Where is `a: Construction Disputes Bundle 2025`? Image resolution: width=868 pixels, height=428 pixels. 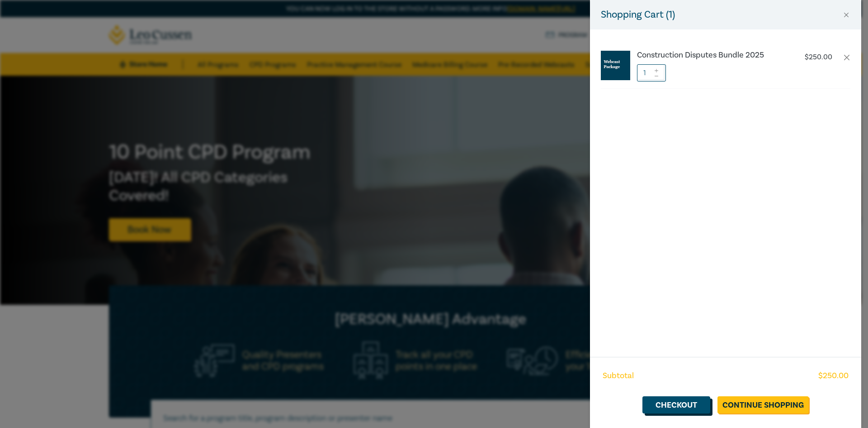 a: Construction Disputes Bundle 2025 is located at coordinates (712, 55).